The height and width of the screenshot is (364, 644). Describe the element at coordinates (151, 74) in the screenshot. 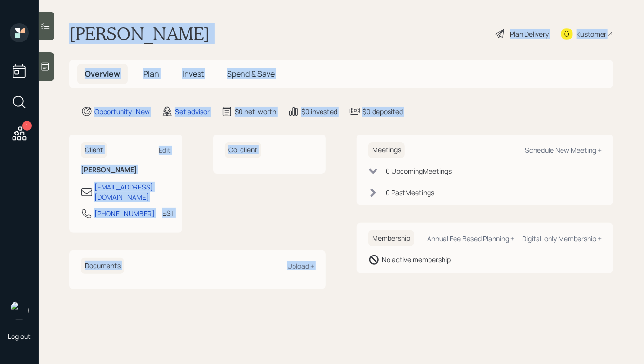

I see `span: Plan` at that location.